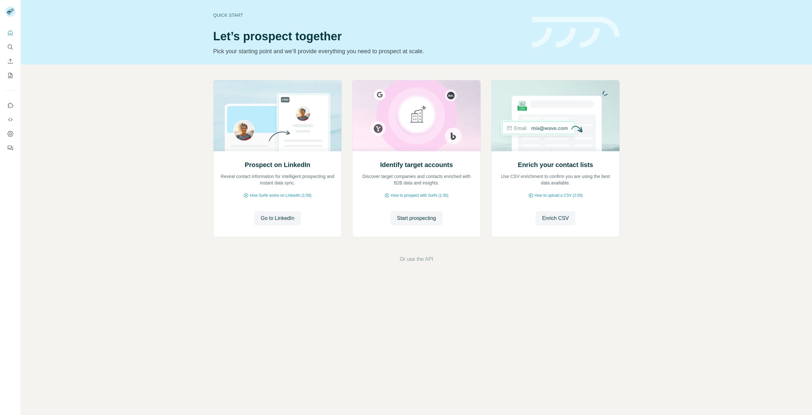 This screenshot has width=812, height=415. I want to click on p: Reveal contact information for intelligent prospecting and instant data sync., so click(277, 180).